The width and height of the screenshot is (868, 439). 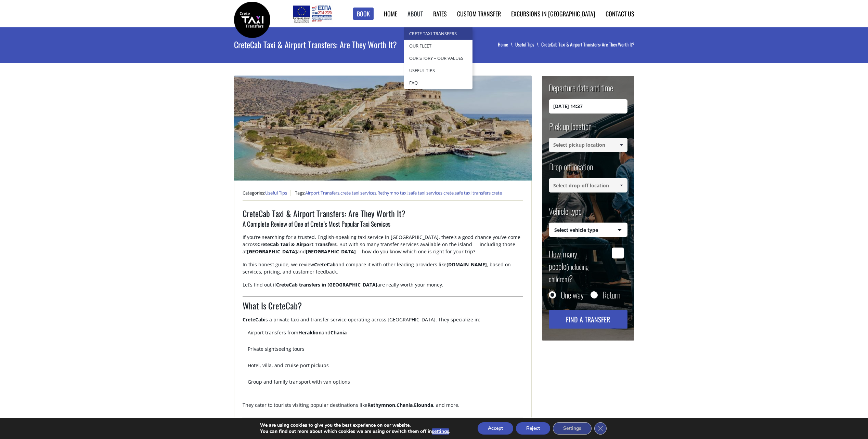 What do you see at coordinates (323, 193) in the screenshot?
I see `a: Airport Transfers` at bounding box center [323, 193].